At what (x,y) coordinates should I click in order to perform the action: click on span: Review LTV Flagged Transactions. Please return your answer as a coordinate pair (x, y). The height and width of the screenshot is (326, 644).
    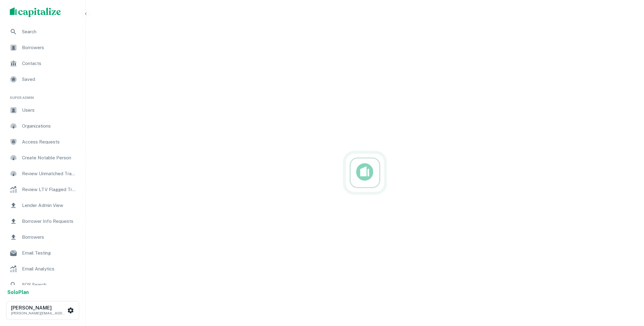
    Looking at the image, I should click on (49, 190).